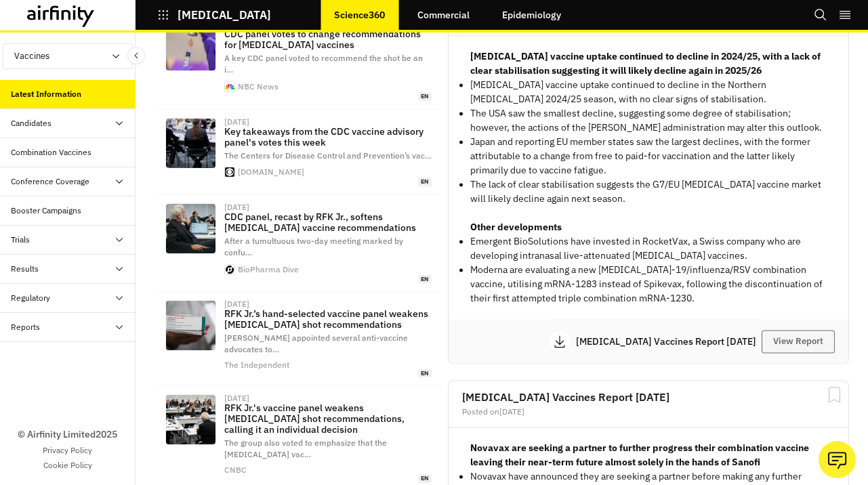 The height and width of the screenshot is (485, 868). I want to click on a: Privacy Policy, so click(67, 451).